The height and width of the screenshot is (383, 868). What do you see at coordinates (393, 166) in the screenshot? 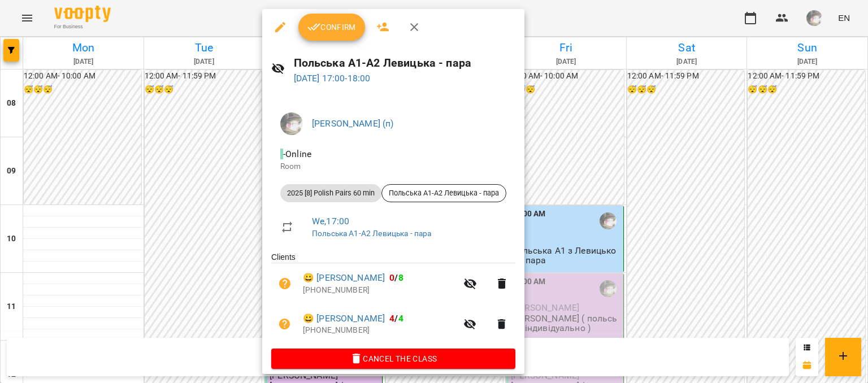
I see `p: Room` at bounding box center [393, 166].